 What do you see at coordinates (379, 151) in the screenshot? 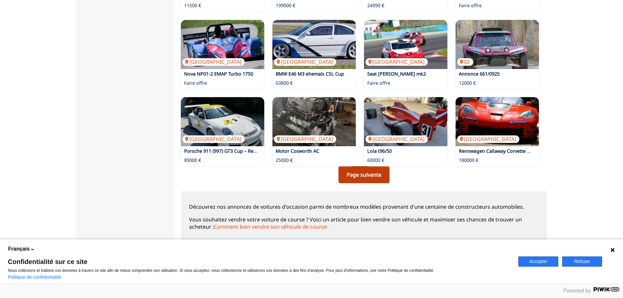
I see `a: Lola t96/50` at bounding box center [379, 151].